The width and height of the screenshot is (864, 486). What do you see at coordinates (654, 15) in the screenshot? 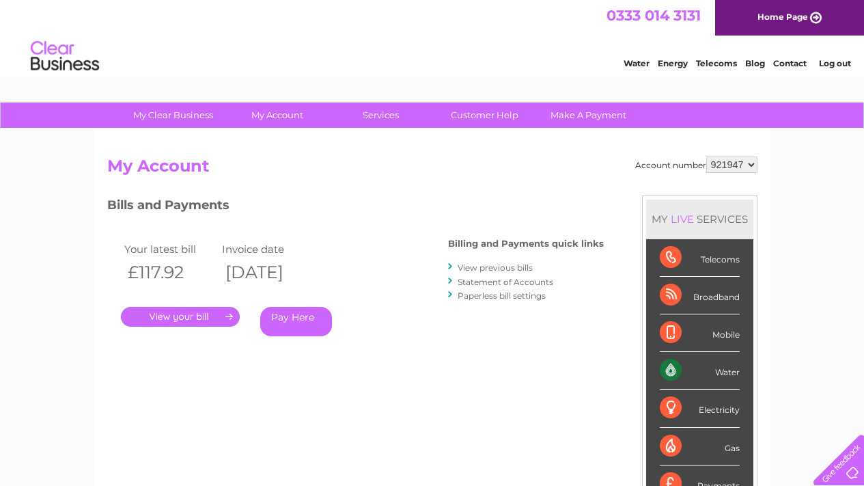
I see `span: 0333 014 3131` at bounding box center [654, 15].